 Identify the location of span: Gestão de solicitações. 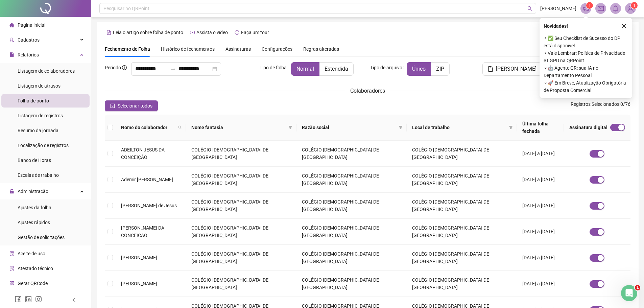
(41, 237).